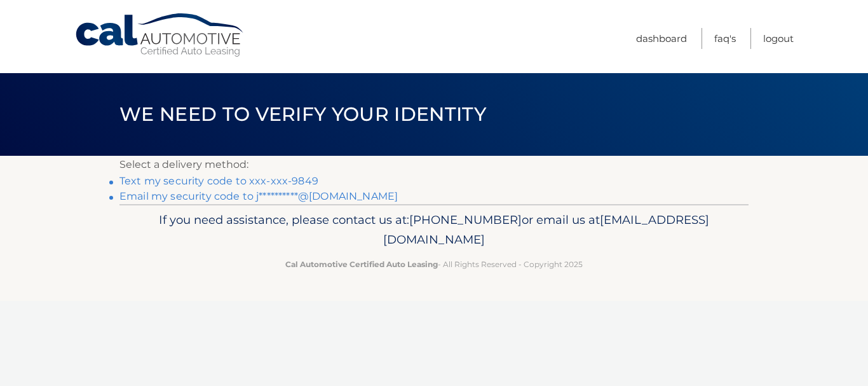 The width and height of the screenshot is (868, 386). I want to click on p: Select a delivery method:, so click(434, 165).